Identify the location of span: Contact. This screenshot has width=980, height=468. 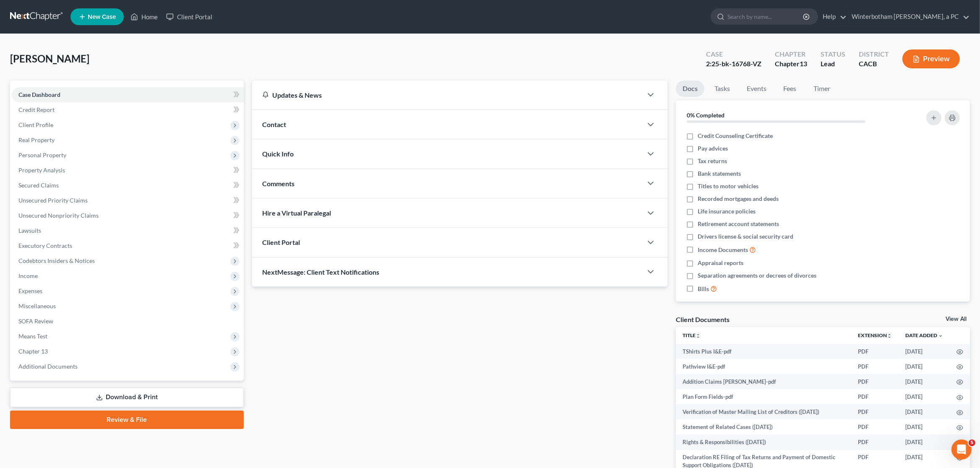
(274, 124).